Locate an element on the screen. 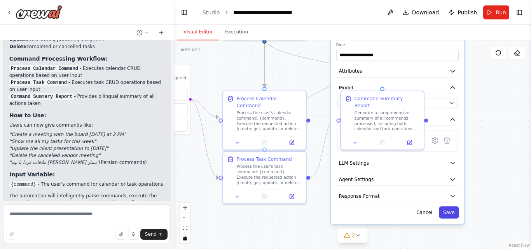  button: Send is located at coordinates (154, 235).